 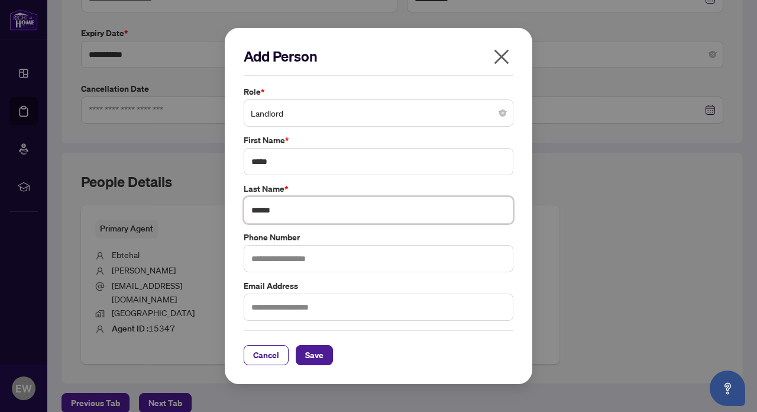 What do you see at coordinates (314, 355) in the screenshot?
I see `span: Save` at bounding box center [314, 355].